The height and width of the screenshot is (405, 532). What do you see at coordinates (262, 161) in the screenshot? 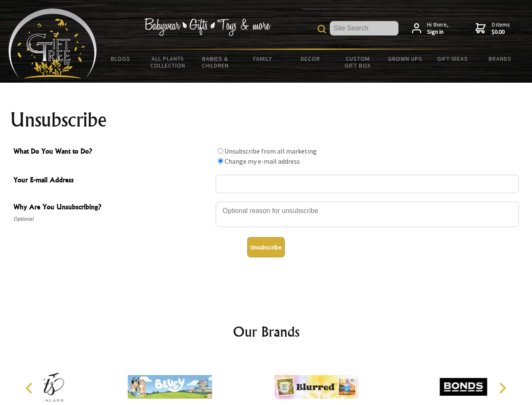
I see `label: Change my e-mail address` at bounding box center [262, 161].